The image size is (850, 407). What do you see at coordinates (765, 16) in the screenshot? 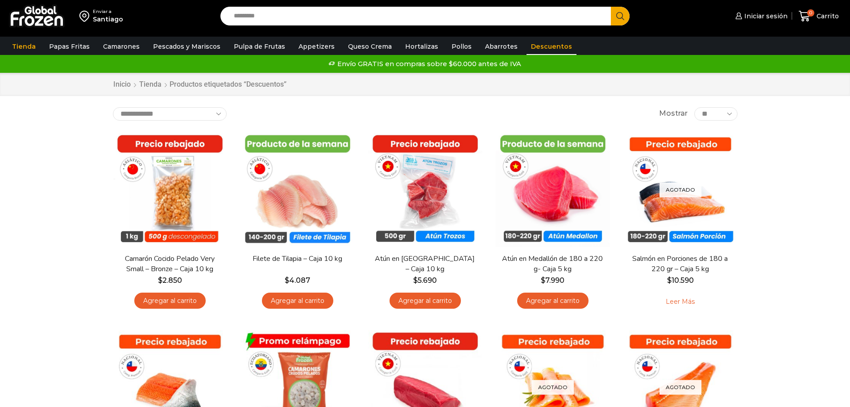
I see `span: Iniciar sesión` at bounding box center [765, 16].